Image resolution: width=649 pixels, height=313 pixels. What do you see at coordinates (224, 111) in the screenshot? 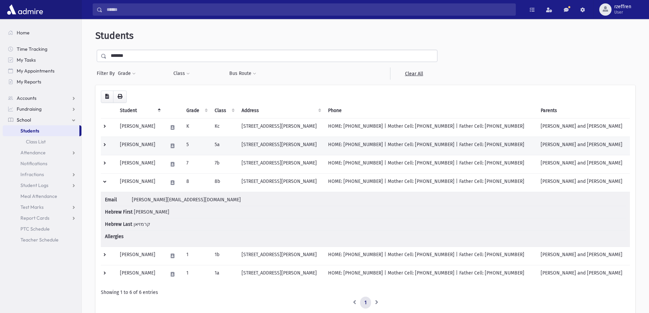
I see `th: Class: activate to sort column ascending` at bounding box center [224, 111].